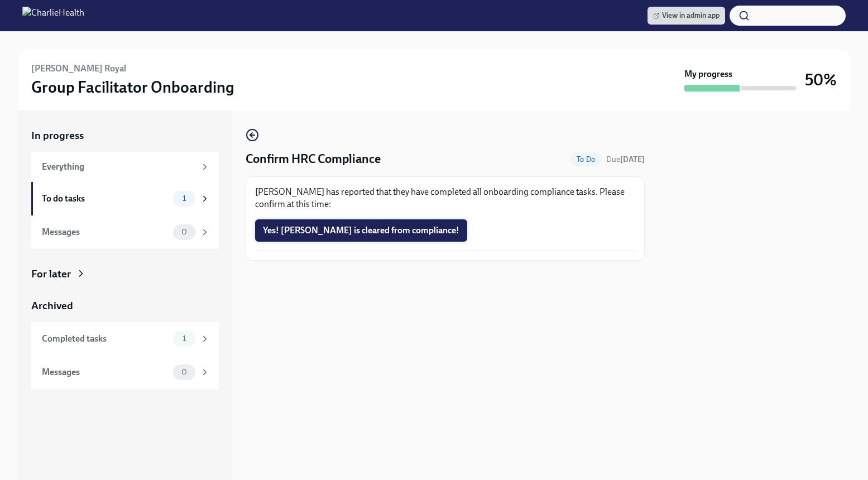 The width and height of the screenshot is (868, 480). Describe the element at coordinates (133, 87) in the screenshot. I see `h3: Group Facilitator Onboarding` at that location.